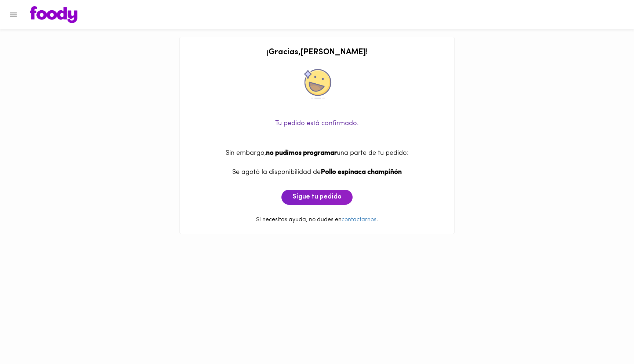  Describe the element at coordinates (302, 153) in the screenshot. I see `b: no pudimos programar` at that location.